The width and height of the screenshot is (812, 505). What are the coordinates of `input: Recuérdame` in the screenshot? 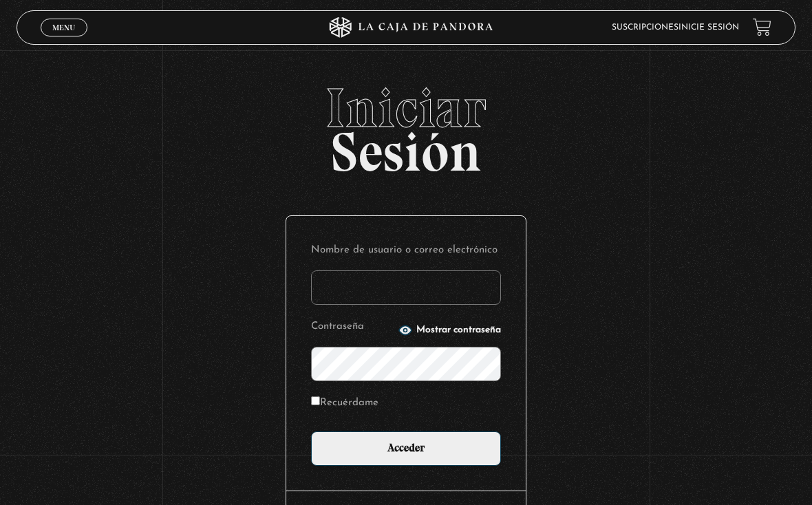 It's located at (315, 401).